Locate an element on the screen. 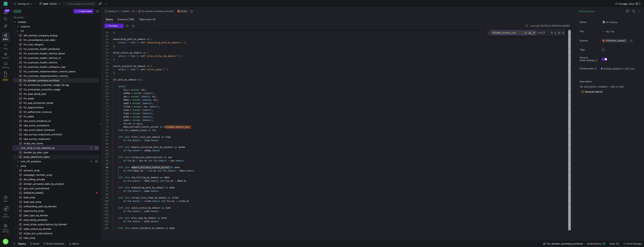  span: domain_activated_date_by_product​​​​​​​​​​ is located at coordinates (59, 184).